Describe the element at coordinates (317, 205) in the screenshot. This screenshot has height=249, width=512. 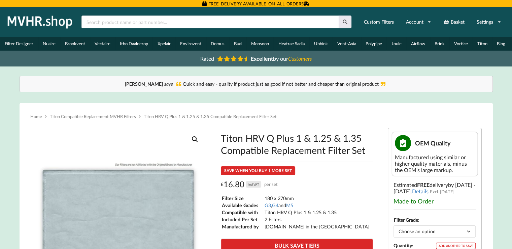
I see `td: , and` at that location.